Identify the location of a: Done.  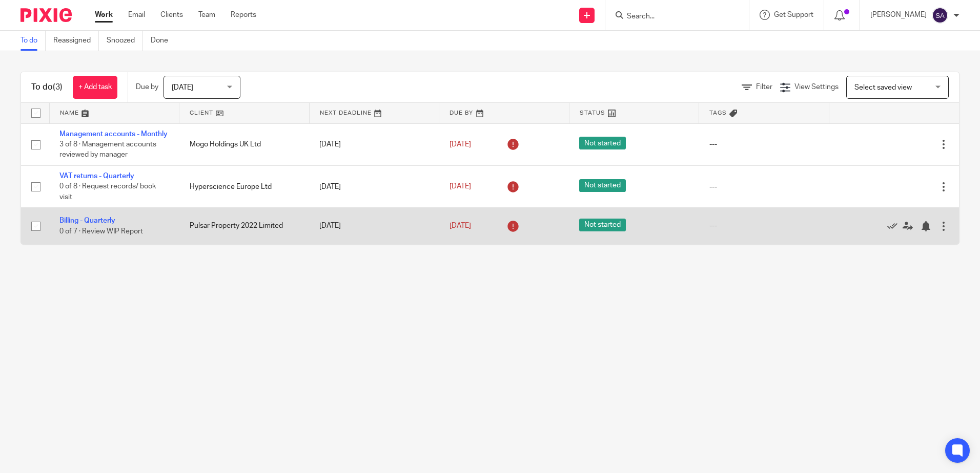
(163, 41).